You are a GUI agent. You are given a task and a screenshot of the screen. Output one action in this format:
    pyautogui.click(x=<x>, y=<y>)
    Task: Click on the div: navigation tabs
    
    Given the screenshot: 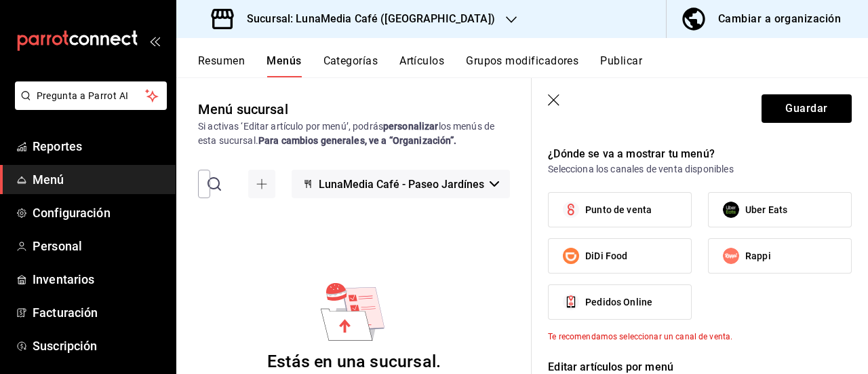 What is the action you would take?
    pyautogui.click(x=533, y=66)
    